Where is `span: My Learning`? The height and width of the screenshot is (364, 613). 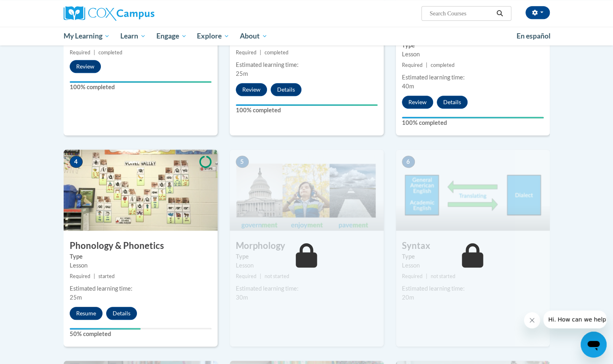
span: My Learning is located at coordinates (86, 36).